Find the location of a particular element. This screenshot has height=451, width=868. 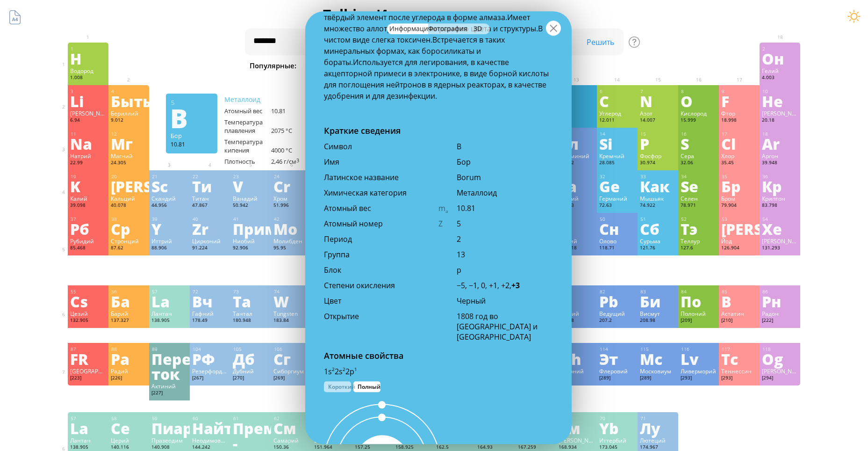

ya-tr-span: Степени окисления is located at coordinates (360, 285).